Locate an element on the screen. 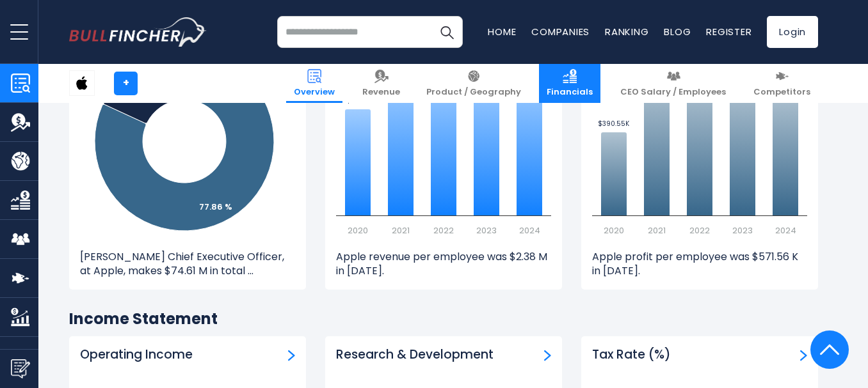 The image size is (868, 388). h3: Tax Rate (%) is located at coordinates (631, 355).